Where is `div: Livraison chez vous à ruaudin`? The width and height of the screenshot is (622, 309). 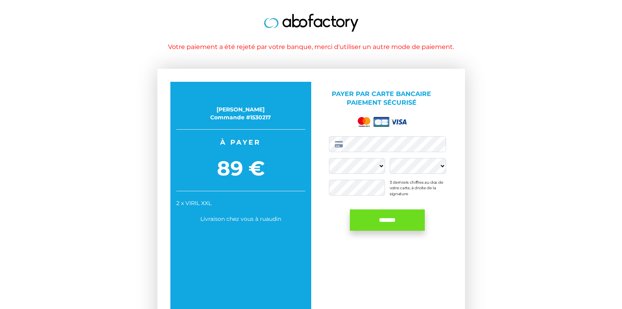
div: Livraison chez vous à ruaudin is located at coordinates (241, 219).